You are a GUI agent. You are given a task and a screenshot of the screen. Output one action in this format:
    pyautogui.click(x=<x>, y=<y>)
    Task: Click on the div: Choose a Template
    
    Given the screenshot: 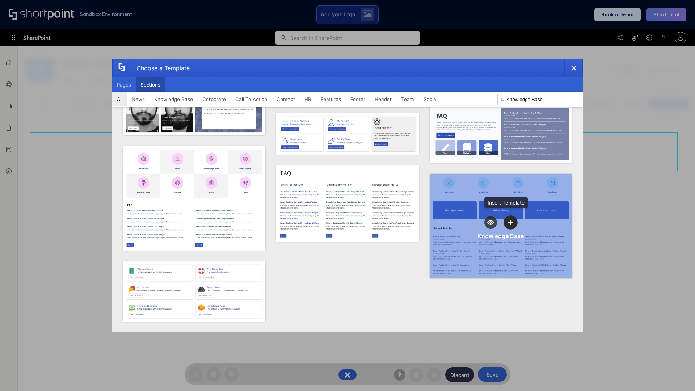 What is the action you would take?
    pyautogui.click(x=160, y=68)
    